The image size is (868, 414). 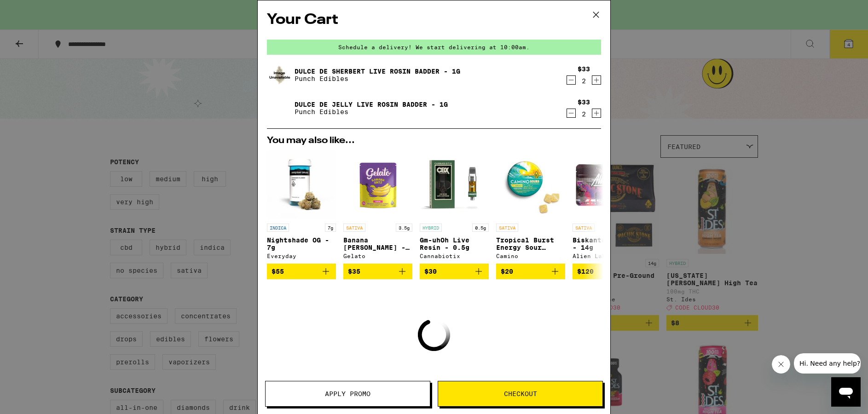 I want to click on p: Tropical Burst Energy Sour Gummies, so click(x=530, y=244).